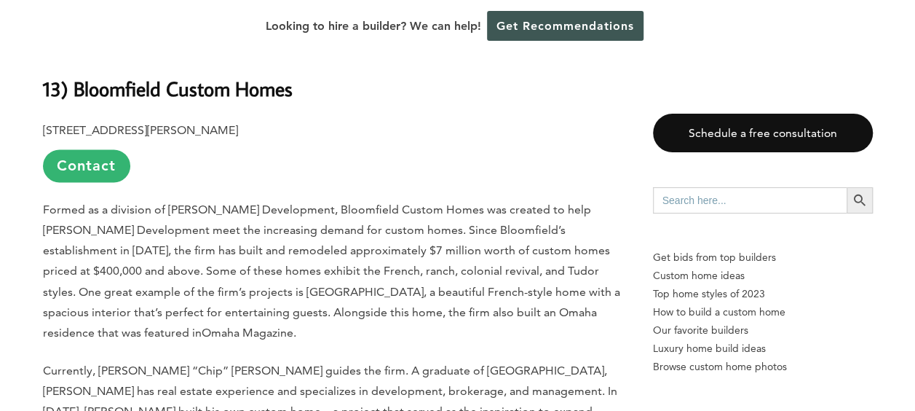 This screenshot has height=411, width=915. I want to click on svg: Search, so click(860, 200).